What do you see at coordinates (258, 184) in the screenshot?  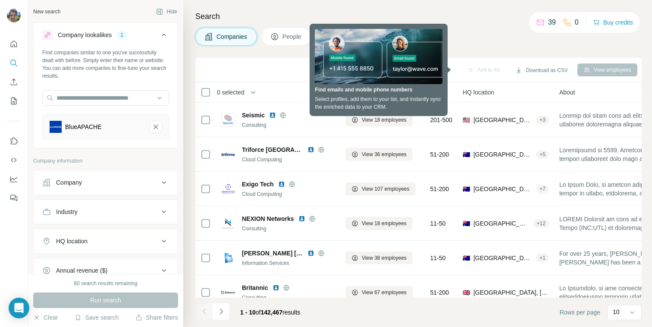 I see `span: Exigo Tech` at bounding box center [258, 184].